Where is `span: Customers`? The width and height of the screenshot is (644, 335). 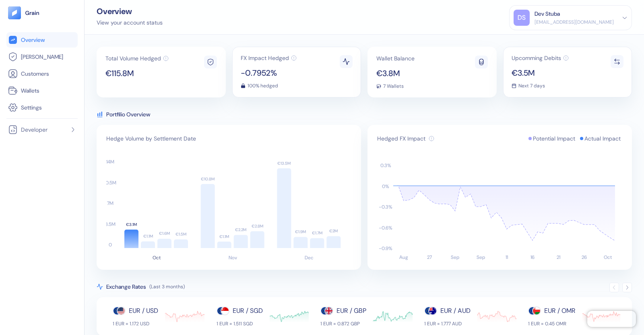 span: Customers is located at coordinates (35, 74).